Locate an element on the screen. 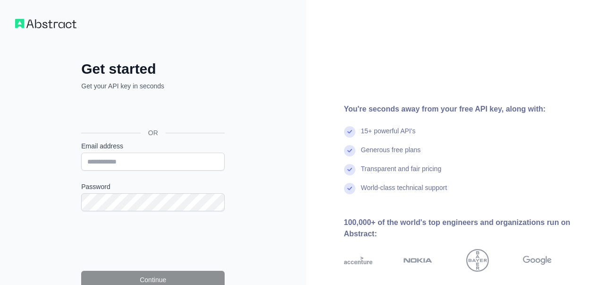 This screenshot has height=285, width=597. span: OR is located at coordinates (153, 133).